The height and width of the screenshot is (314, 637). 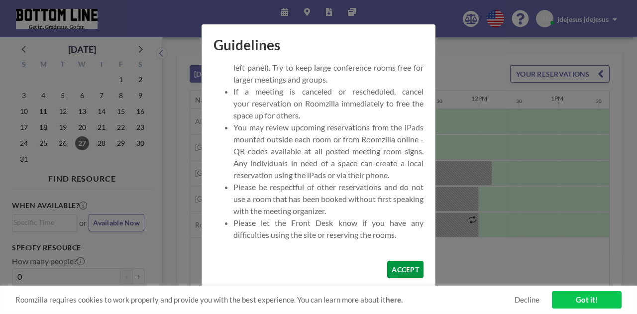 What do you see at coordinates (318, 43) in the screenshot?
I see `h1: Guidelines` at bounding box center [318, 43].